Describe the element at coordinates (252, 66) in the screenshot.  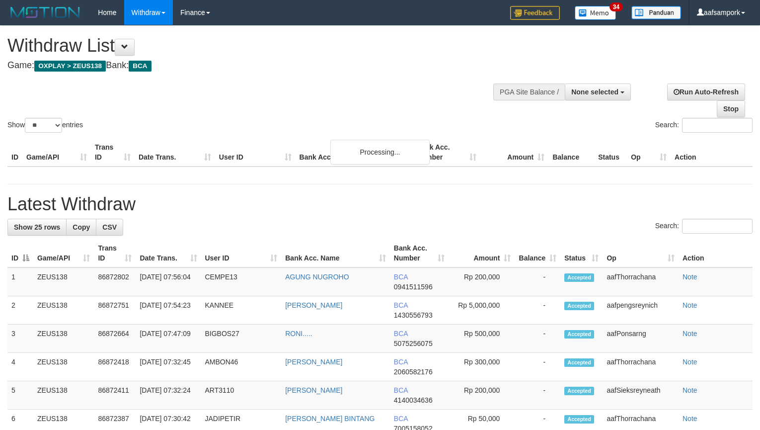
I see `h4: Game: Bank:` at that location.